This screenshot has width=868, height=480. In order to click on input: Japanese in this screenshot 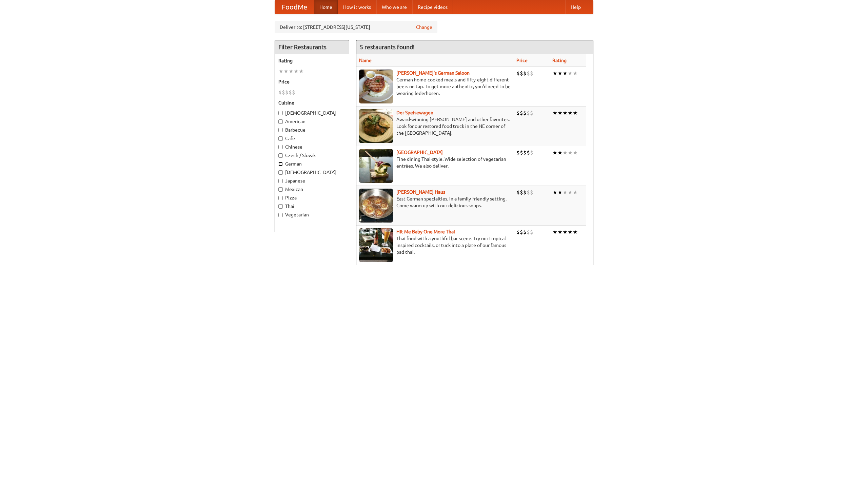, I will do `click(281, 180)`.